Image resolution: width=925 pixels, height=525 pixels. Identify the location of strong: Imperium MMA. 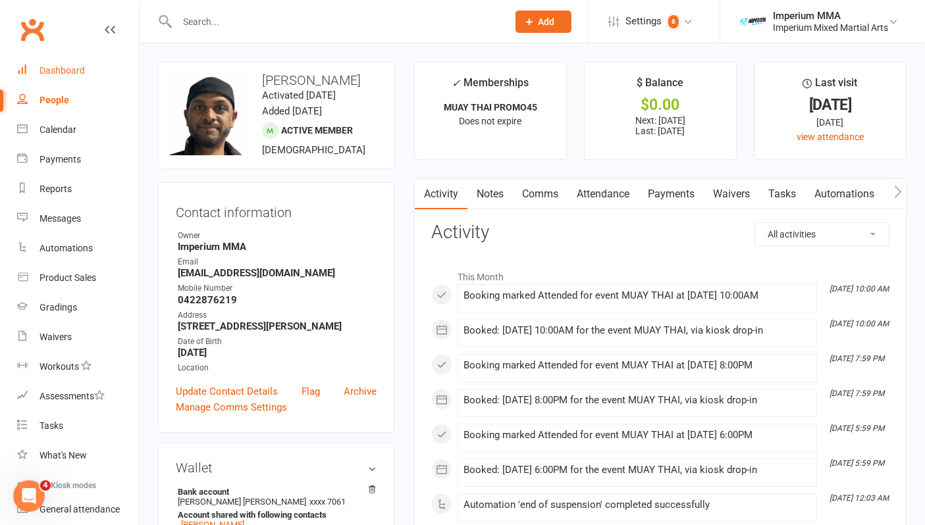
(277, 247).